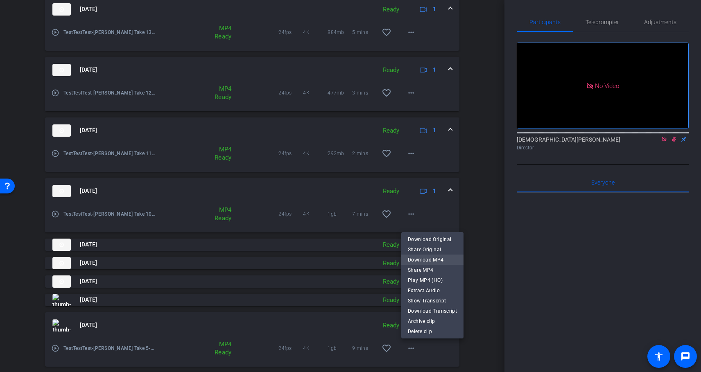 This screenshot has height=372, width=701. What do you see at coordinates (432, 301) in the screenshot?
I see `span: Show Transcript` at bounding box center [432, 301].